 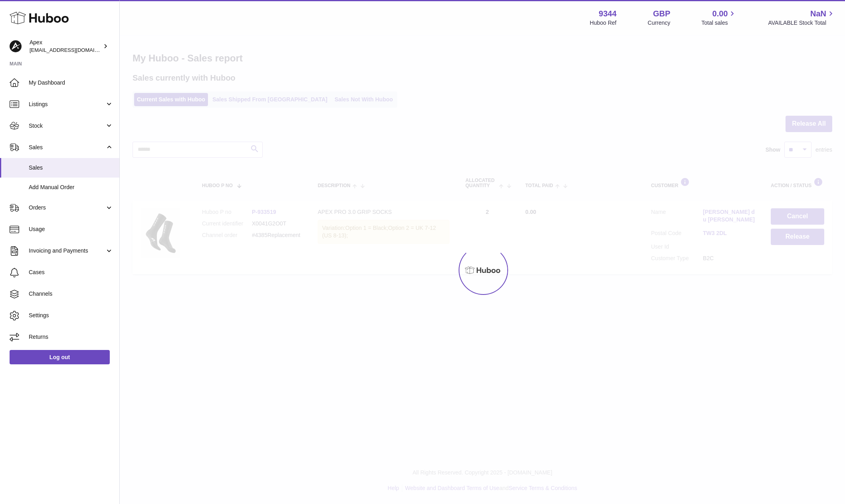 I want to click on img: hello@apexsox.com, so click(x=16, y=46).